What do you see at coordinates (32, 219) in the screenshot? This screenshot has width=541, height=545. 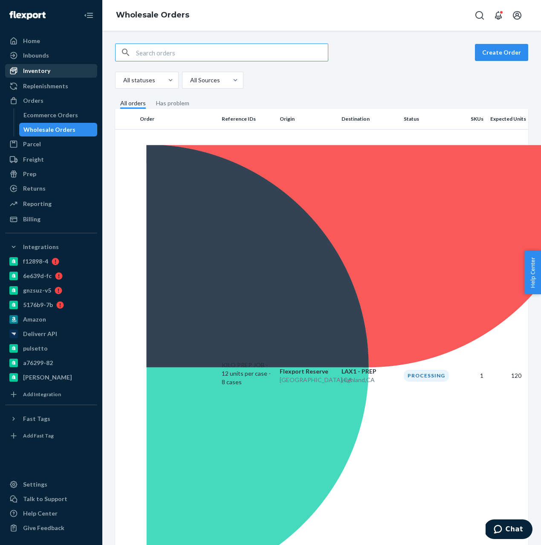 I see `div: Billing` at bounding box center [32, 219].